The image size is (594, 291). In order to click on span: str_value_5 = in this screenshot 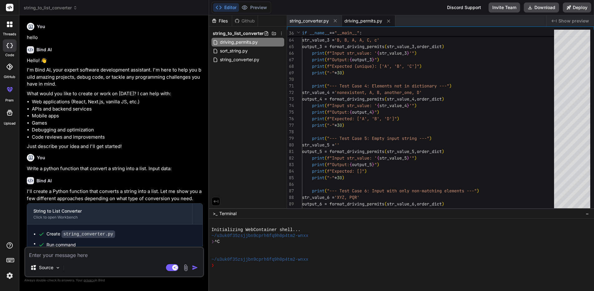, I will do `click(318, 145)`.